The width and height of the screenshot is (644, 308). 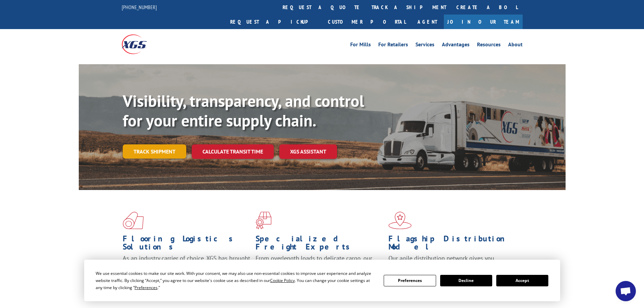 What do you see at coordinates (155, 152) in the screenshot?
I see `a: Track shipment` at bounding box center [155, 152].